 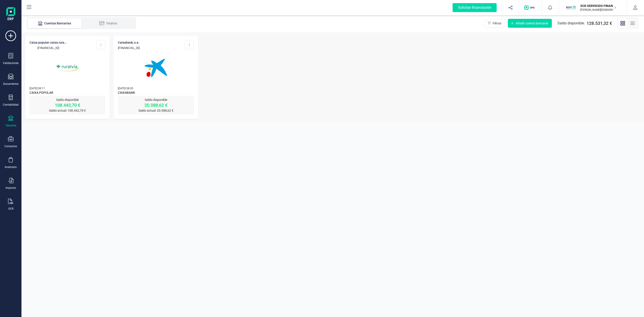 What do you see at coordinates (571, 23) in the screenshot?
I see `span: Saldo disponible:` at bounding box center [571, 23].